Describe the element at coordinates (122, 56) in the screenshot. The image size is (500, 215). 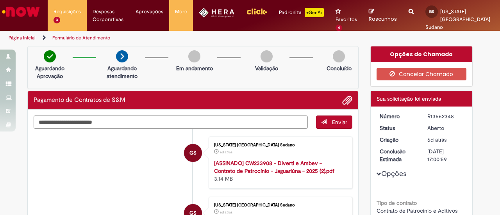
I see `img: arrow-next.png` at that location.